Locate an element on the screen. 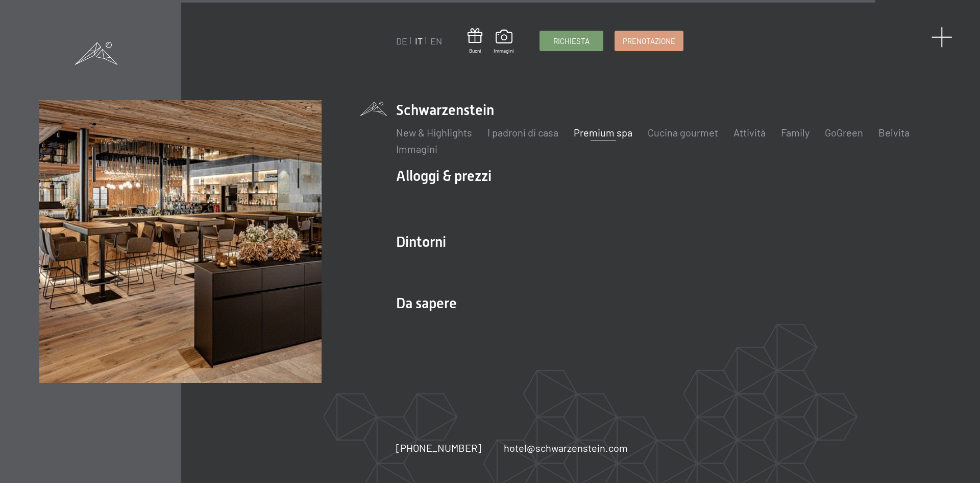  a: DE is located at coordinates (402, 41).